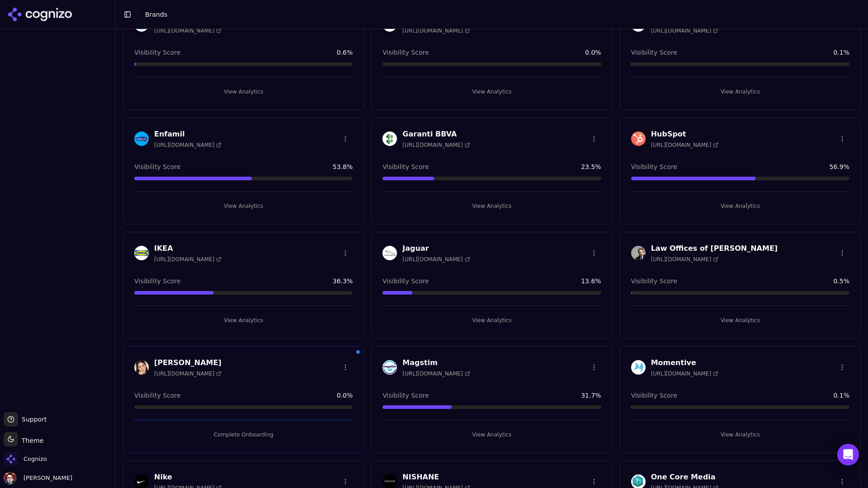  I want to click on h3: NISHANE, so click(436, 477).